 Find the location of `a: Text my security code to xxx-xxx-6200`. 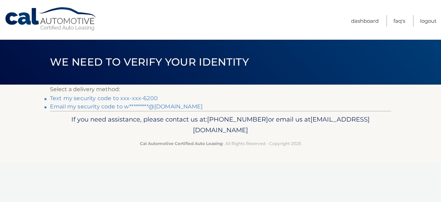

a: Text my security code to xxx-xxx-6200 is located at coordinates (104, 98).